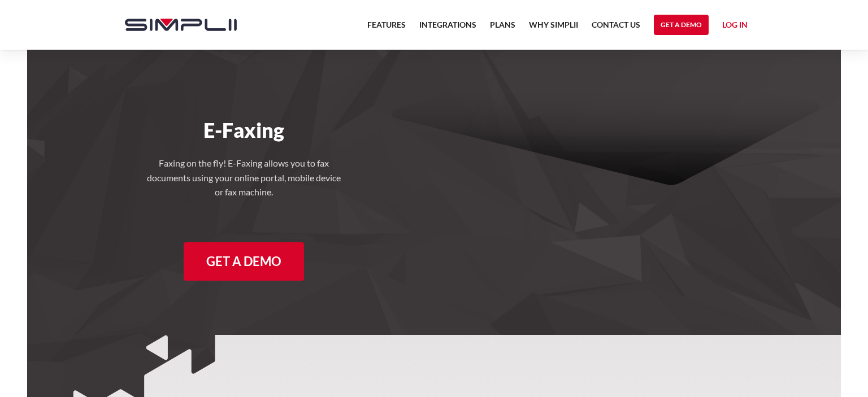  Describe the element at coordinates (244, 130) in the screenshot. I see `h1: E-Faxing` at that location.